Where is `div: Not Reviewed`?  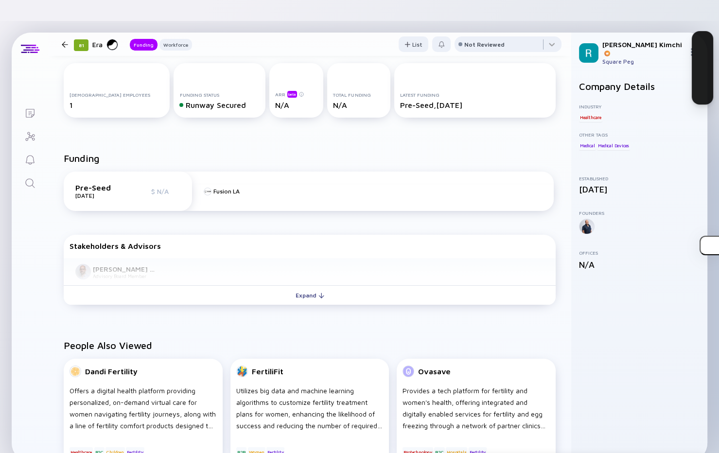 div: Not Reviewed is located at coordinates (484, 44).